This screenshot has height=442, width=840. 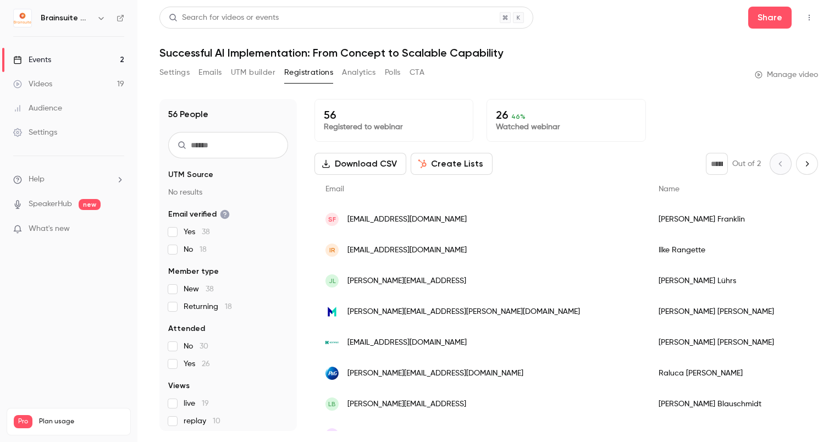 I want to click on button: Share, so click(x=770, y=18).